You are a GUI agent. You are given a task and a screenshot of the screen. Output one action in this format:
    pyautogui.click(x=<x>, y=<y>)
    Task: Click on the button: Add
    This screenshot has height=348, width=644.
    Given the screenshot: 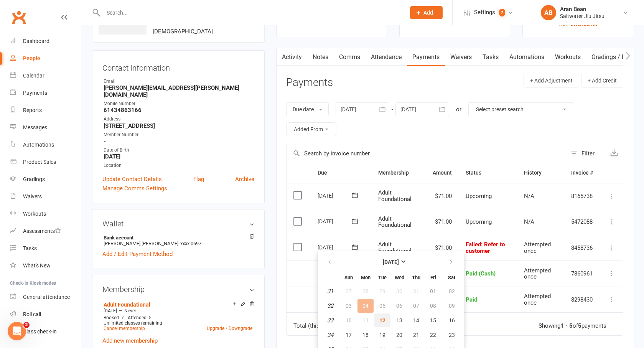 What is the action you would take?
    pyautogui.click(x=426, y=12)
    